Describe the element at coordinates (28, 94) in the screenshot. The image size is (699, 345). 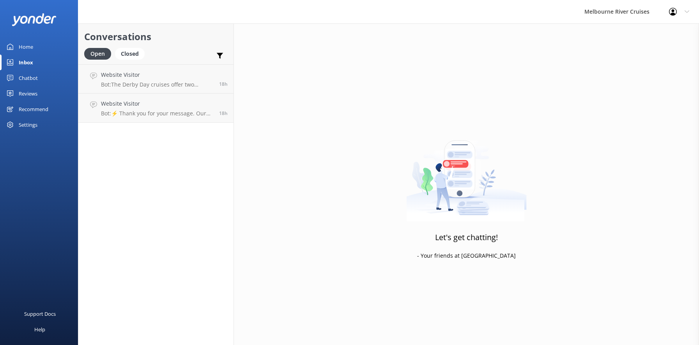
I see `div: Reviews` at that location.